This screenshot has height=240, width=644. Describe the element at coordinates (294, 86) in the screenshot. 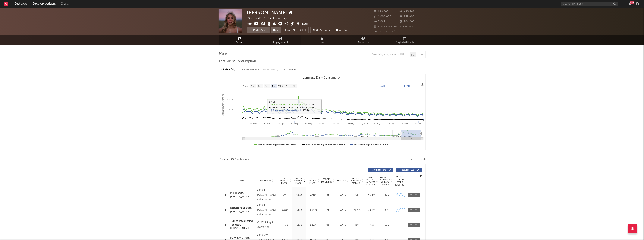

I see `text: All` at that location.